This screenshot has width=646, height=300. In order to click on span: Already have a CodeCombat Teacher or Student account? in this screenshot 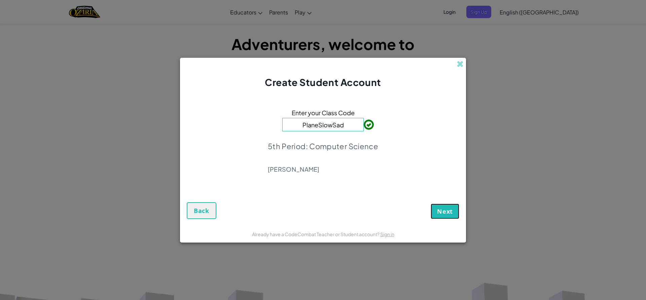, I will do `click(316, 234)`.